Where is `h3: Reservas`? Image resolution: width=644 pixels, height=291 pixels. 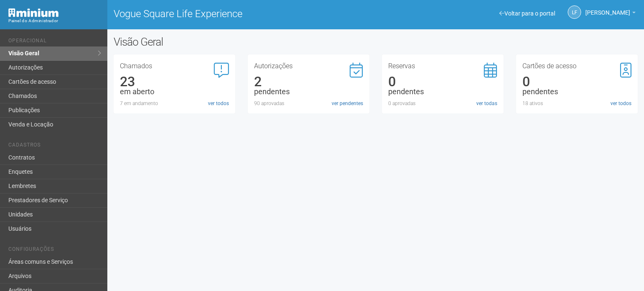
h3: Reservas is located at coordinates (443, 66).